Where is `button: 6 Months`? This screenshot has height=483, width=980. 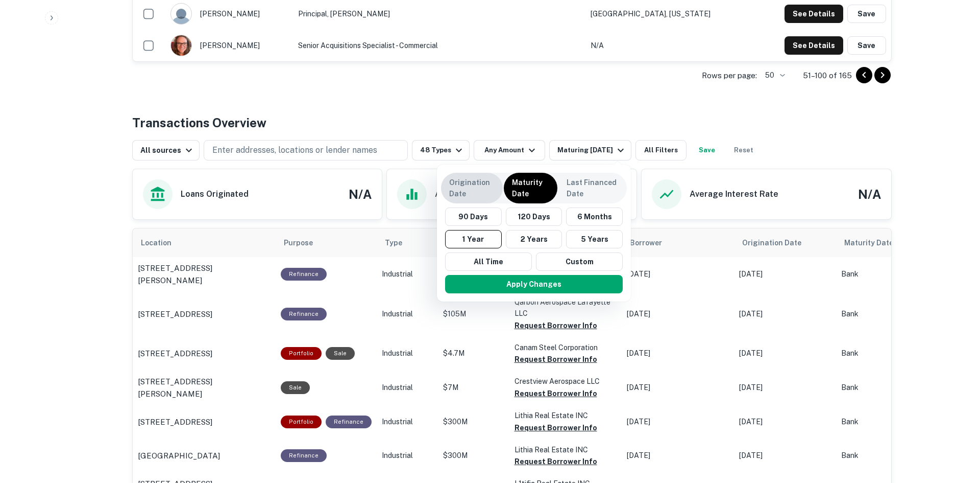
button: 6 Months is located at coordinates (594, 217).